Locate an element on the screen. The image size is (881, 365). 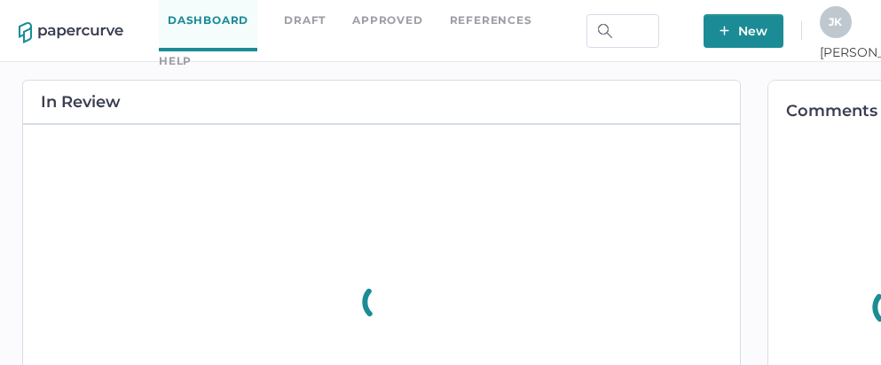
a: Draft is located at coordinates (304, 20).